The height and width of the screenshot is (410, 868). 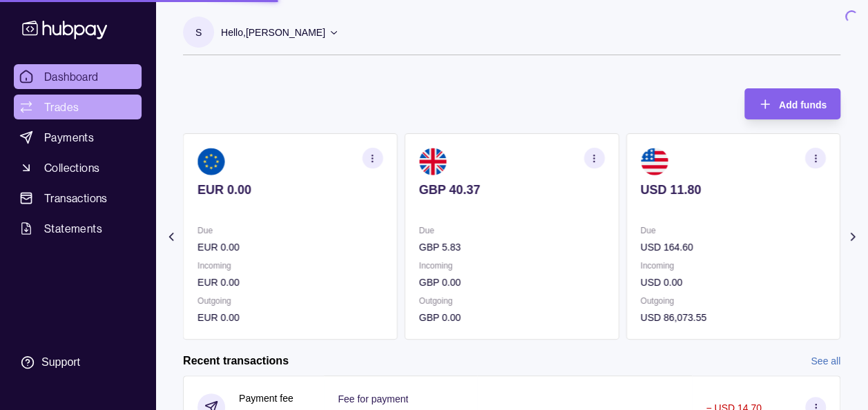 I want to click on img: eu, so click(x=212, y=162).